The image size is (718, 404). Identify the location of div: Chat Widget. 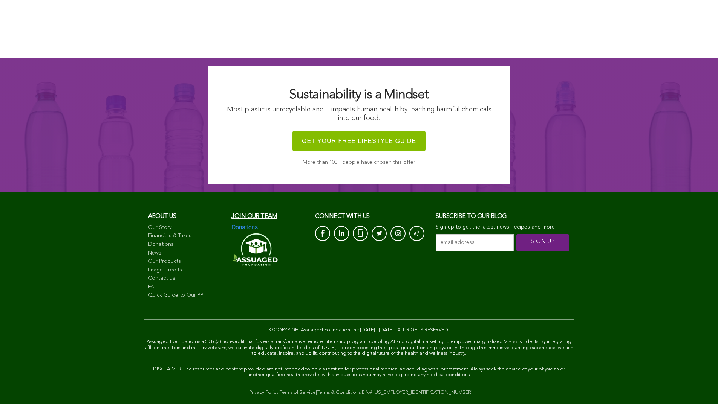
(699, 386).